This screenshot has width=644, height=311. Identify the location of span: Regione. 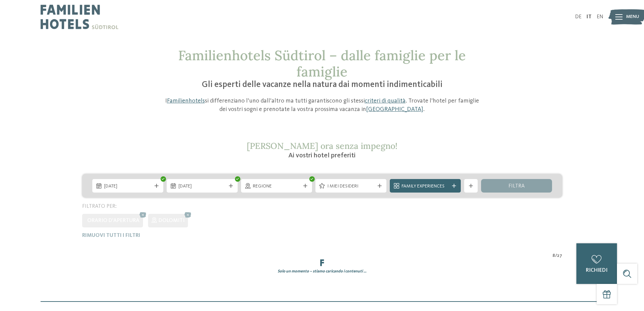
(277, 186).